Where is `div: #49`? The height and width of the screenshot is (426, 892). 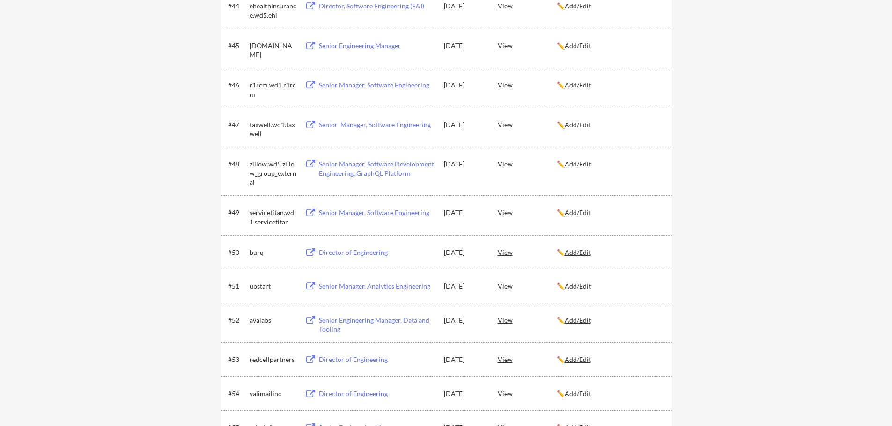
div: #49 is located at coordinates (237, 213).